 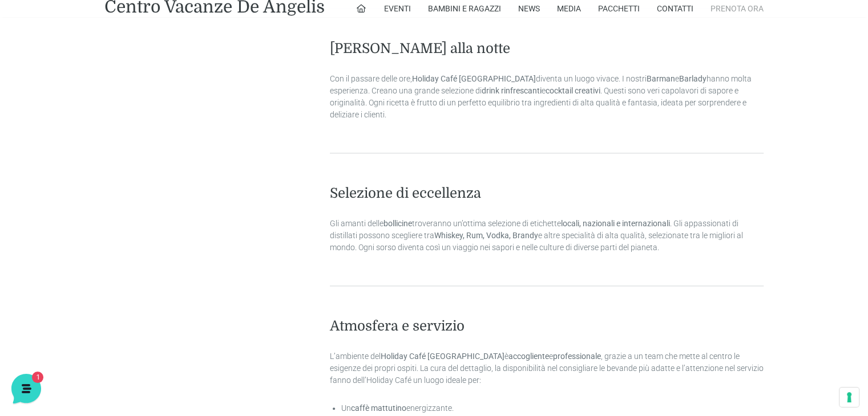 What do you see at coordinates (547, 235) in the screenshot?
I see `p: Gli amanti delle troveranno un’ottima selezione di etichette . Gli appassionati di distillati pos...` at bounding box center [547, 235].